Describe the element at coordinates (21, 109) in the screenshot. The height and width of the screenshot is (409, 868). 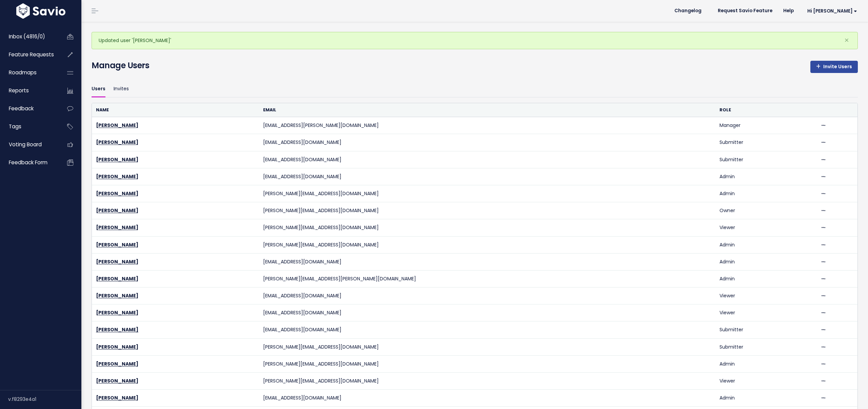
I see `span: Feedback` at that location.